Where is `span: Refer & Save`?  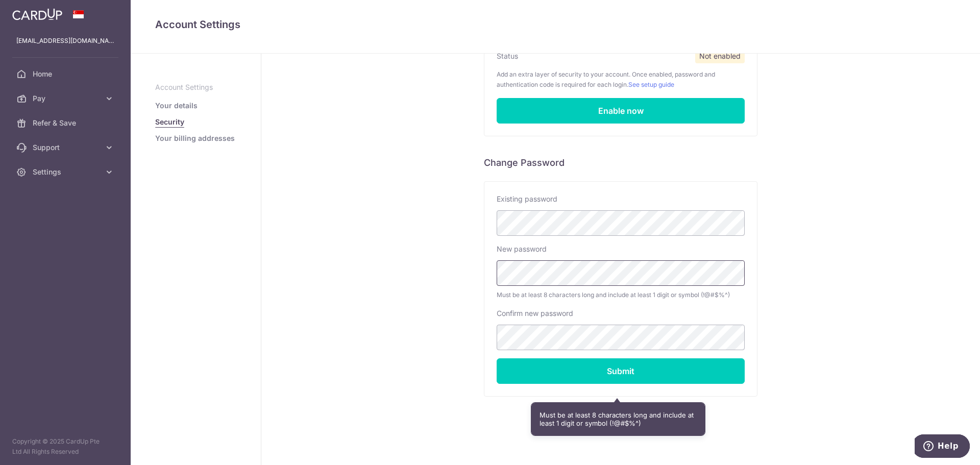 span: Refer & Save is located at coordinates (66, 123).